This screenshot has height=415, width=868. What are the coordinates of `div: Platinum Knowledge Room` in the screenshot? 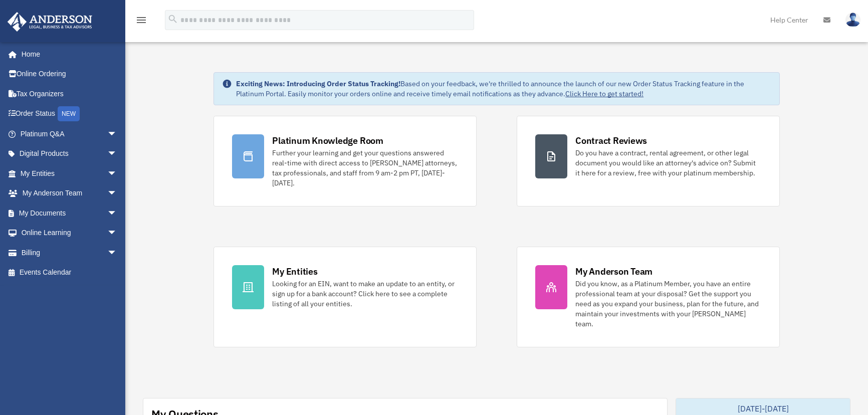 It's located at (327, 140).